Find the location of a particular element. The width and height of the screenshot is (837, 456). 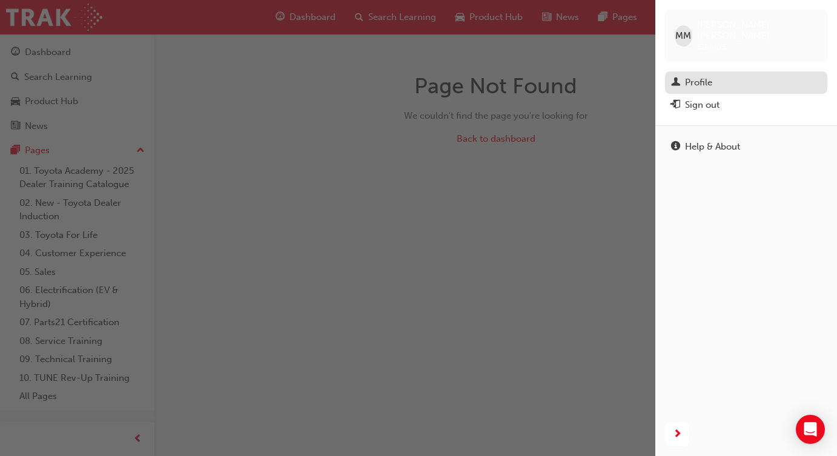

span: exit-icon is located at coordinates (676, 105).